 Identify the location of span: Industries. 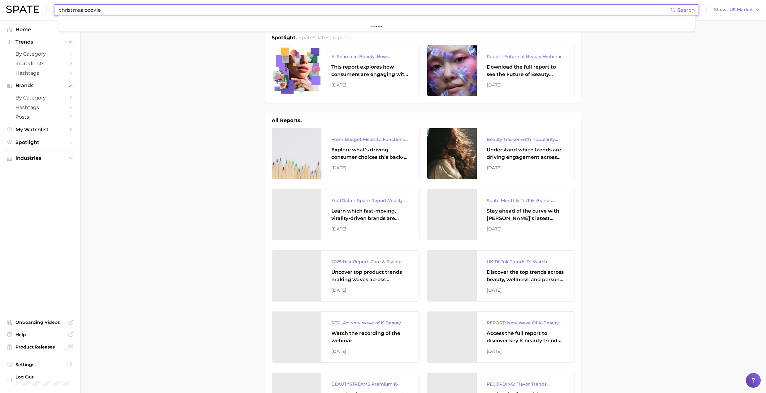
(40, 158).